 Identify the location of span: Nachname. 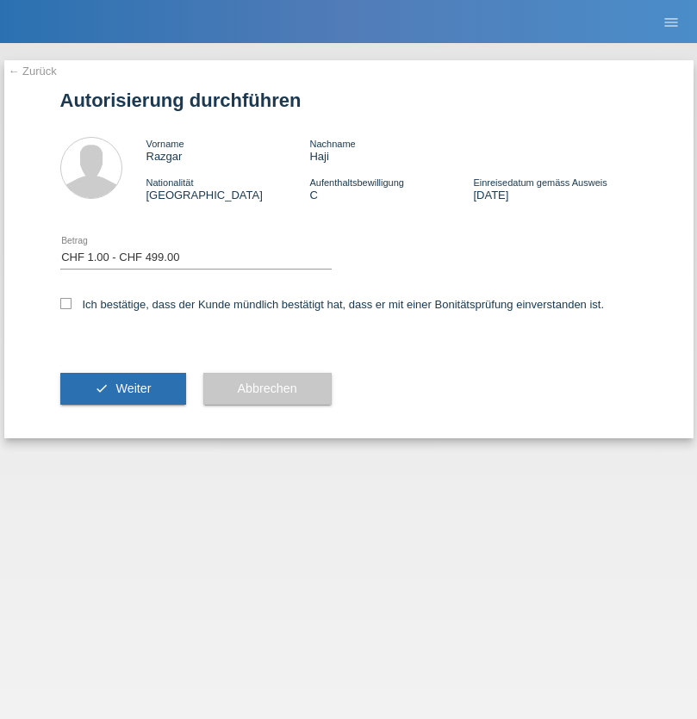
(332, 144).